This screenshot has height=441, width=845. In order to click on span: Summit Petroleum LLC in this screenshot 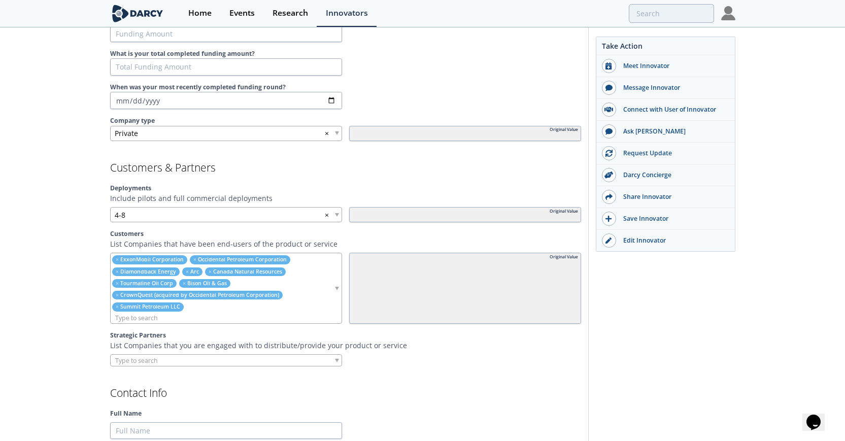, I will do `click(150, 306)`.